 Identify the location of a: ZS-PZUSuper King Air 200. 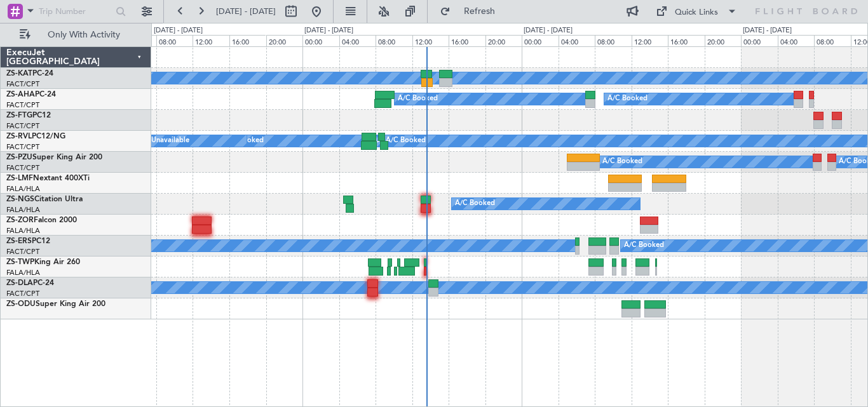
(54, 157).